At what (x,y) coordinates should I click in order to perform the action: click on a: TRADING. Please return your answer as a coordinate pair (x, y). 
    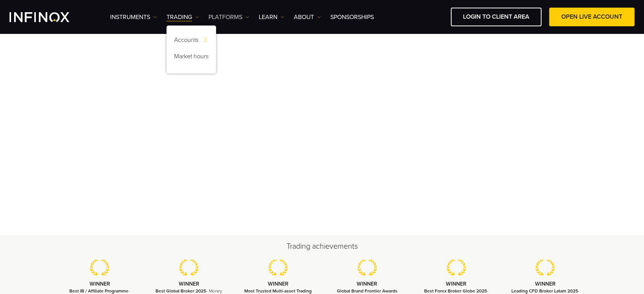
    Looking at the image, I should click on (182, 17).